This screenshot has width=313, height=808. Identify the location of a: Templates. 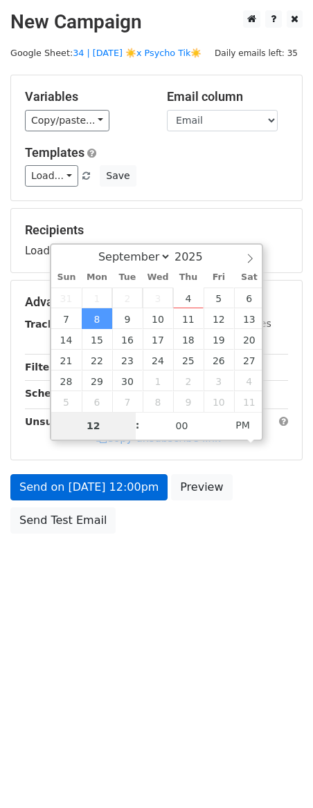
(55, 152).